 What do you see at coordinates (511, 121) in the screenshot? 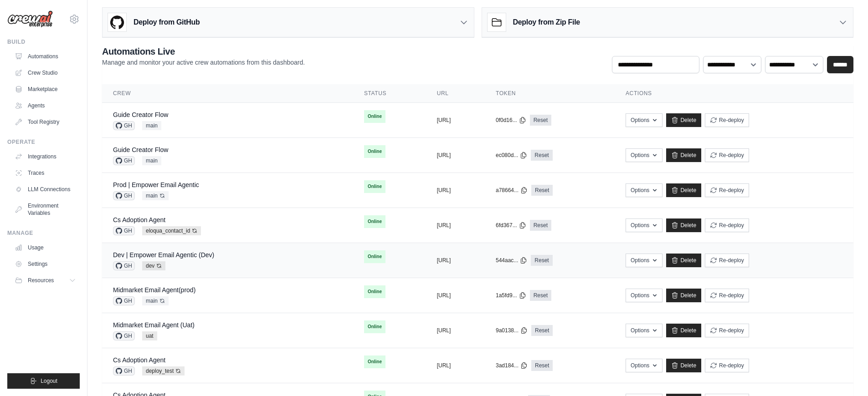
I see `button: 0f0d16...` at bounding box center [511, 121].